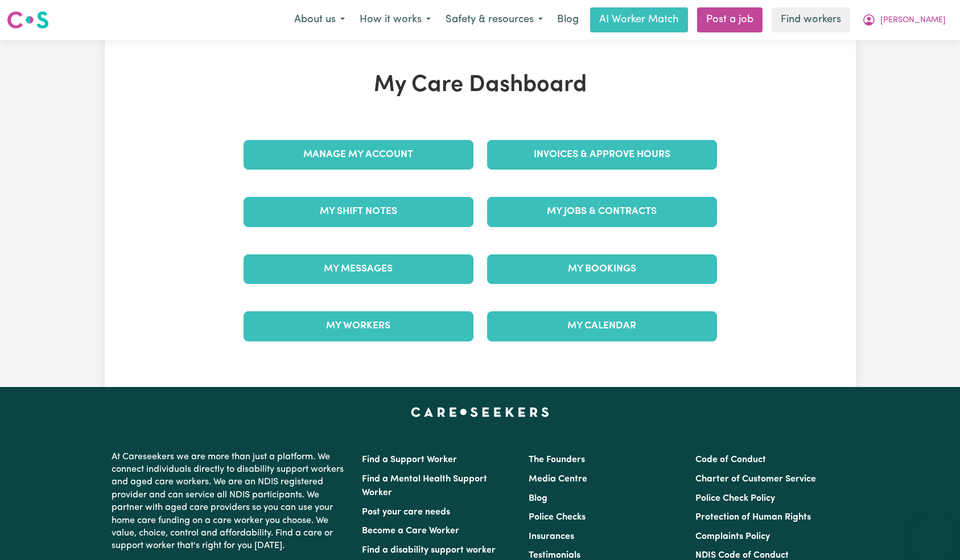 Image resolution: width=960 pixels, height=560 pixels. I want to click on a: My Shift Notes, so click(359, 212).